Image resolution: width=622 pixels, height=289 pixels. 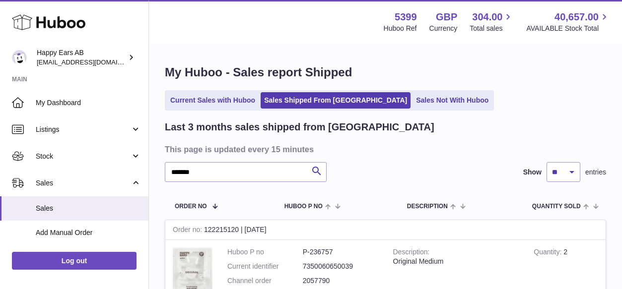 I want to click on strong: Quantity, so click(x=548, y=253).